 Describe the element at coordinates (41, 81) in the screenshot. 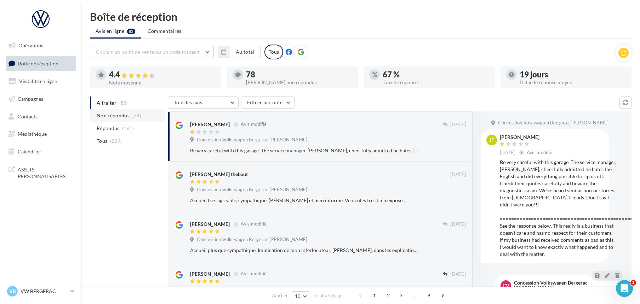

I see `a: Visibilité en ligne` at that location.